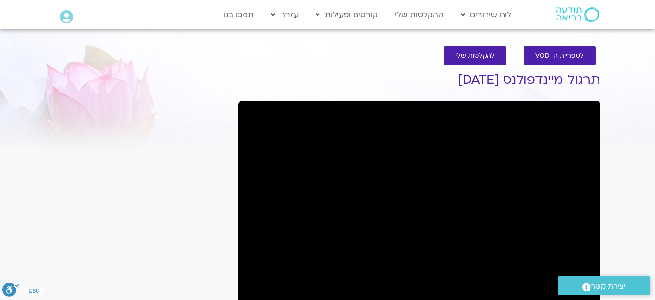 The image size is (655, 300). I want to click on a: לוח שידורים, so click(486, 15).